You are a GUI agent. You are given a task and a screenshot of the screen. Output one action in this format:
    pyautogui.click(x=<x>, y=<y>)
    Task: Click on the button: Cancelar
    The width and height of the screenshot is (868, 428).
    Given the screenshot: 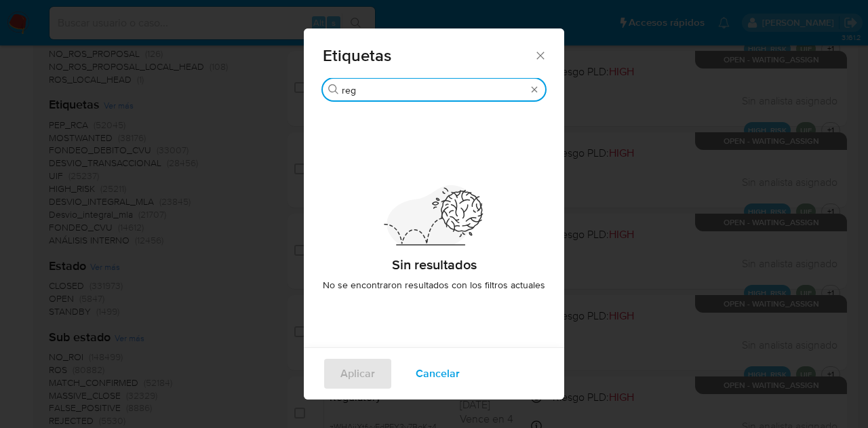 What is the action you would take?
    pyautogui.click(x=438, y=374)
    